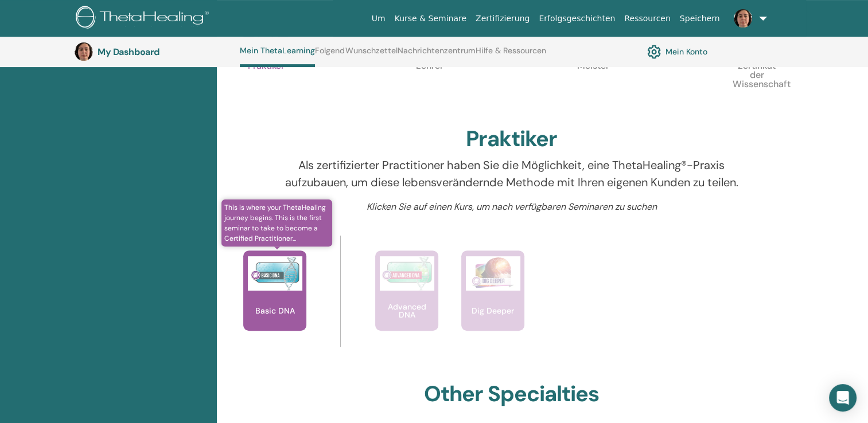 The width and height of the screenshot is (868, 423). What do you see at coordinates (700, 18) in the screenshot?
I see `a: Speichern` at bounding box center [700, 18].